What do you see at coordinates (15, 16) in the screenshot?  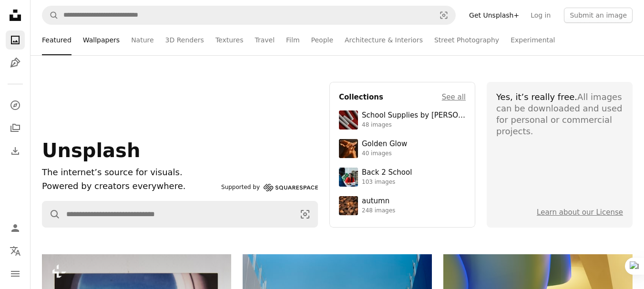 I see `a: Home — Unsplash` at bounding box center [15, 16].